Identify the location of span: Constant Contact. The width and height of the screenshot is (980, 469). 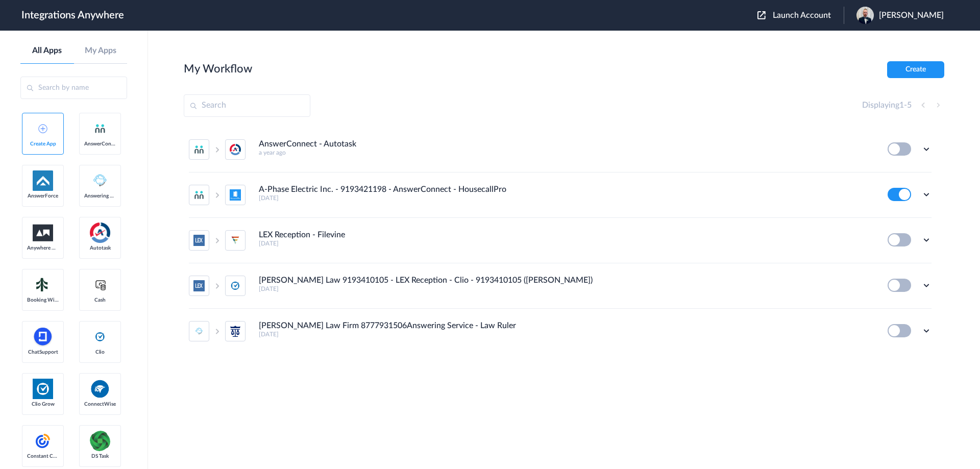
(43, 456).